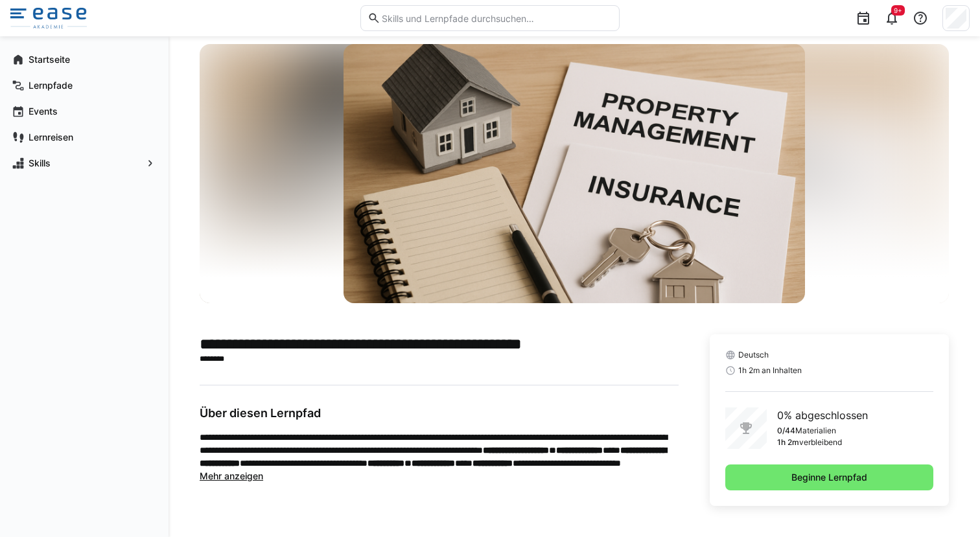 This screenshot has height=537, width=980. Describe the element at coordinates (788, 443) in the screenshot. I see `p: 1h 2m` at that location.